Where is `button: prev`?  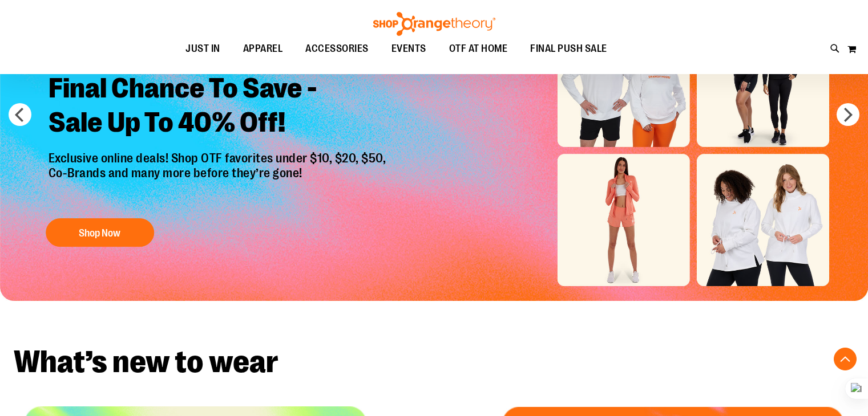 button: prev is located at coordinates (20, 115).